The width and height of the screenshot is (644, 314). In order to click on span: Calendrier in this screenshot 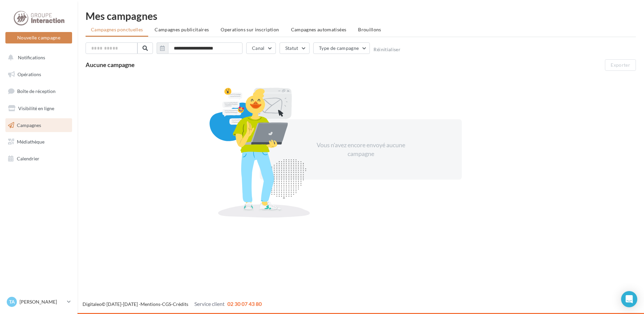, I will do `click(28, 158)`.